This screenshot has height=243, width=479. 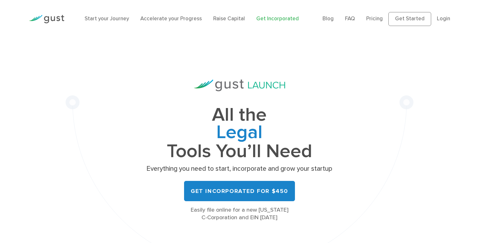 I want to click on a: Get Started, so click(x=410, y=19).